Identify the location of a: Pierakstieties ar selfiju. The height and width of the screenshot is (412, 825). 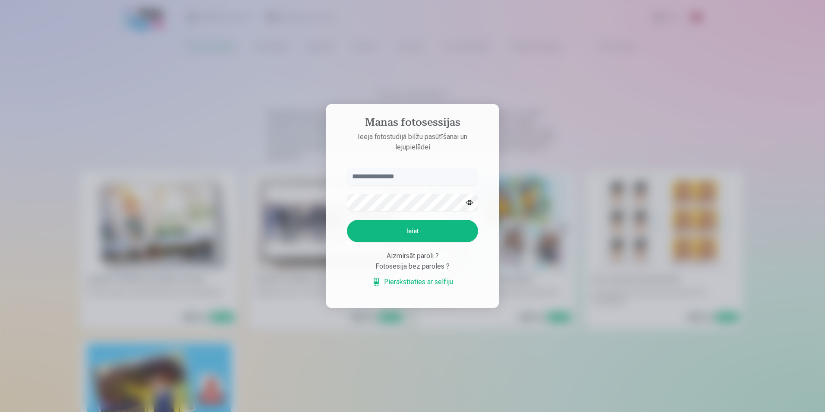
(412, 282).